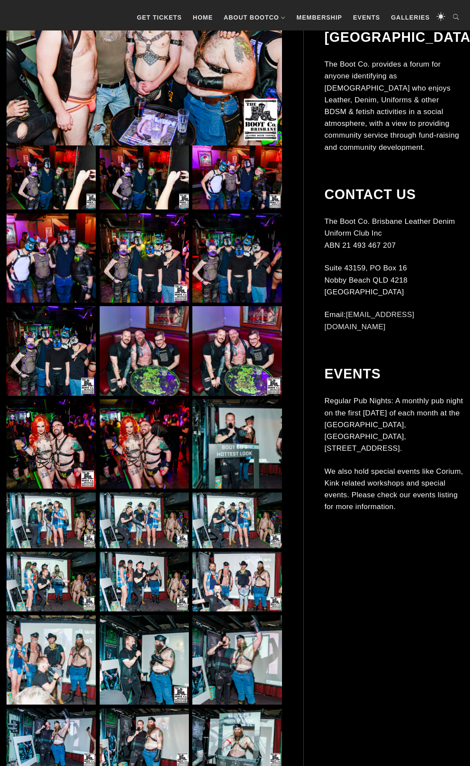 Image resolution: width=470 pixels, height=766 pixels. What do you see at coordinates (394, 233) in the screenshot?
I see `p: The Boot Co. Brisbane Leather Denim Uniform Club Inc ABN 21 493 467 207` at bounding box center [394, 233].